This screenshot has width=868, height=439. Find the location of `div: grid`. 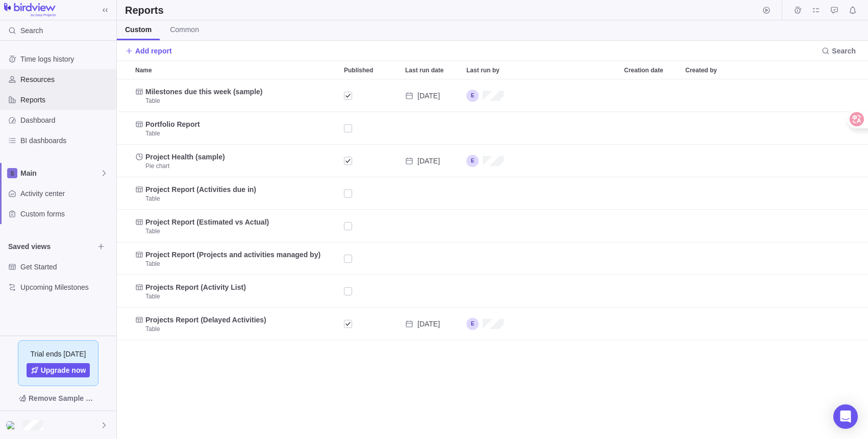

div: grid is located at coordinates (492, 259).